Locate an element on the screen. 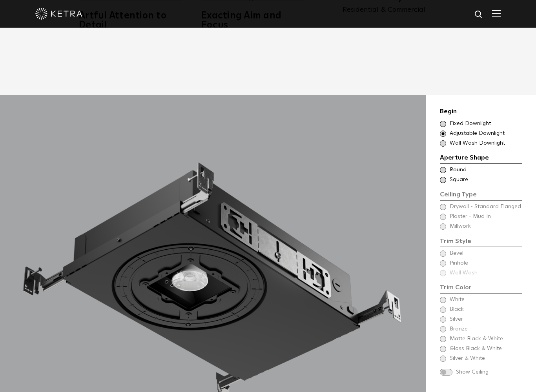 The width and height of the screenshot is (536, 392). img: ketra-logo-2019-white is located at coordinates (59, 14).